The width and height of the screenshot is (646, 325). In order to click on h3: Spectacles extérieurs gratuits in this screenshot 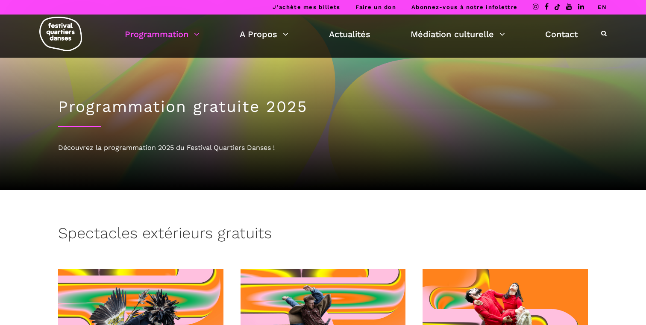, I will do `click(165, 235)`.